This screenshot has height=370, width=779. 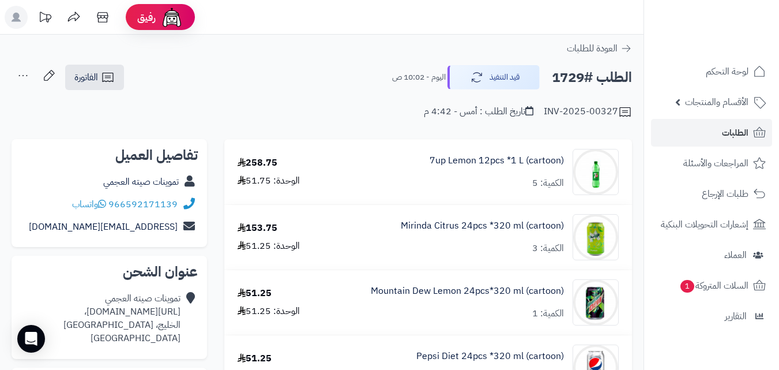 What do you see at coordinates (89, 204) in the screenshot?
I see `span: واتساب` at bounding box center [89, 204].